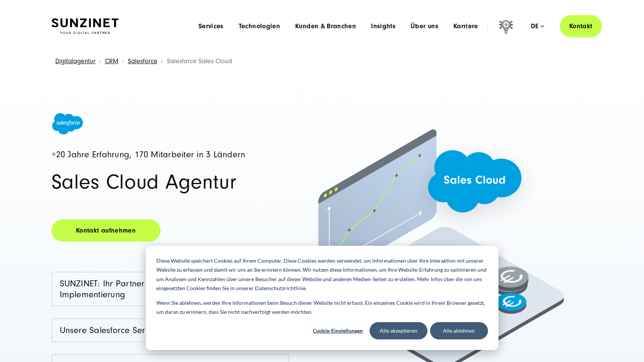 The image size is (644, 362). What do you see at coordinates (67, 124) in the screenshot?
I see `img: Salesforce Logo, die Cloud-basierte CRM-Lösung - salesforce beratung agentur SUNZINET` at bounding box center [67, 124].